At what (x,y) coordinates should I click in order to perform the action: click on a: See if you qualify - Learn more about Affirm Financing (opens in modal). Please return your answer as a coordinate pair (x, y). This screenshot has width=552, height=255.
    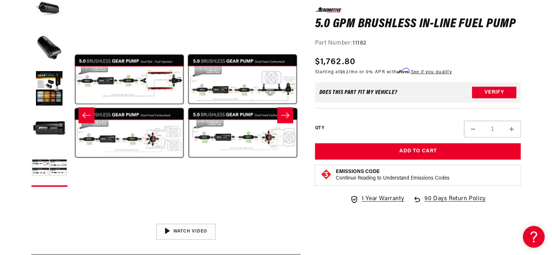
    Looking at the image, I should click on (431, 72).